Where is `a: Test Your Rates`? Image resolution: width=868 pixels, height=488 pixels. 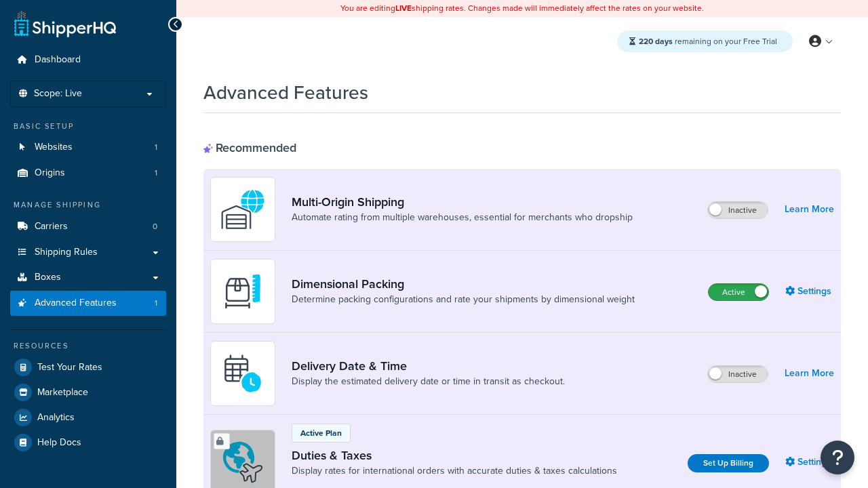 a: Test Your Rates is located at coordinates (88, 368).